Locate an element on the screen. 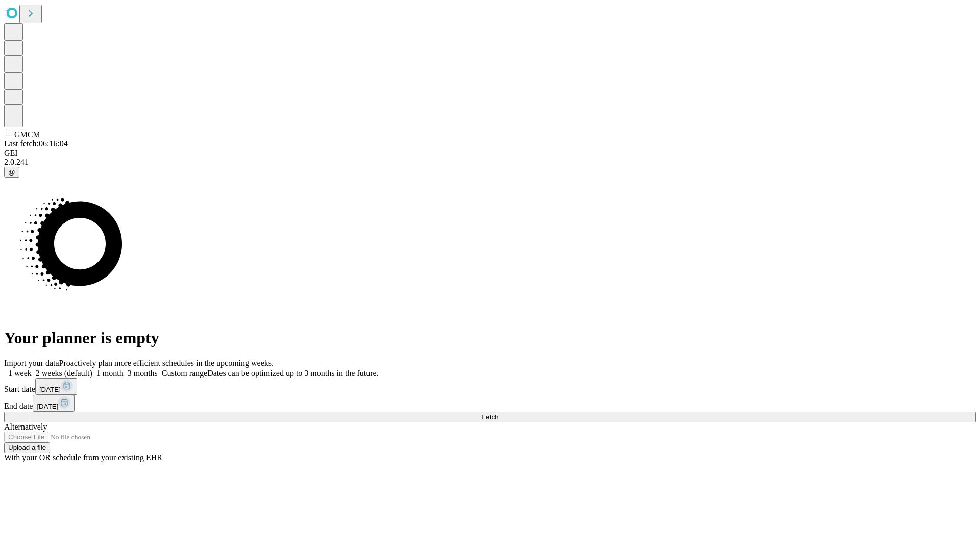  span: 3 months is located at coordinates (142, 373).